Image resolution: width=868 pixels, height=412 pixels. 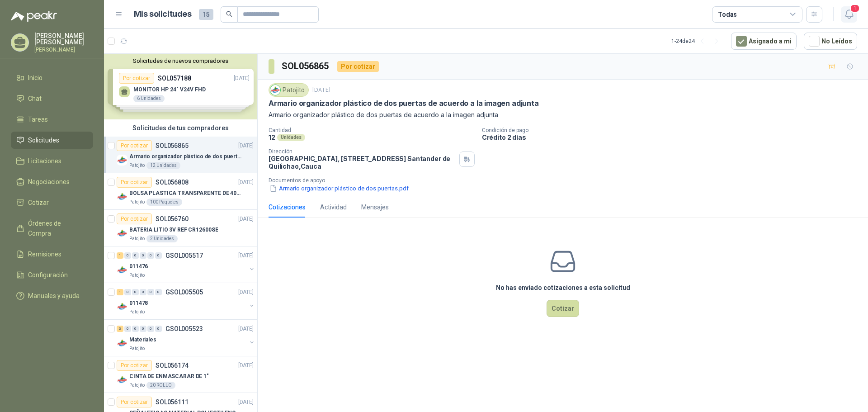 What do you see at coordinates (333, 207) in the screenshot?
I see `div: Actividad` at bounding box center [333, 207].